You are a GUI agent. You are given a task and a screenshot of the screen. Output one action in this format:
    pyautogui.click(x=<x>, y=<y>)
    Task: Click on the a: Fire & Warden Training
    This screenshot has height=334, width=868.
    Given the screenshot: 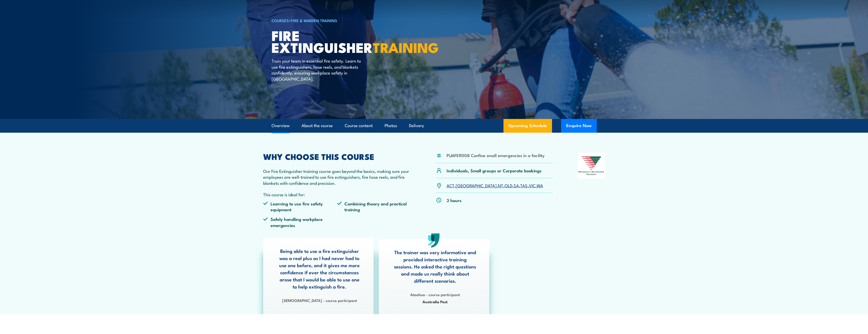 What is the action you would take?
    pyautogui.click(x=315, y=20)
    